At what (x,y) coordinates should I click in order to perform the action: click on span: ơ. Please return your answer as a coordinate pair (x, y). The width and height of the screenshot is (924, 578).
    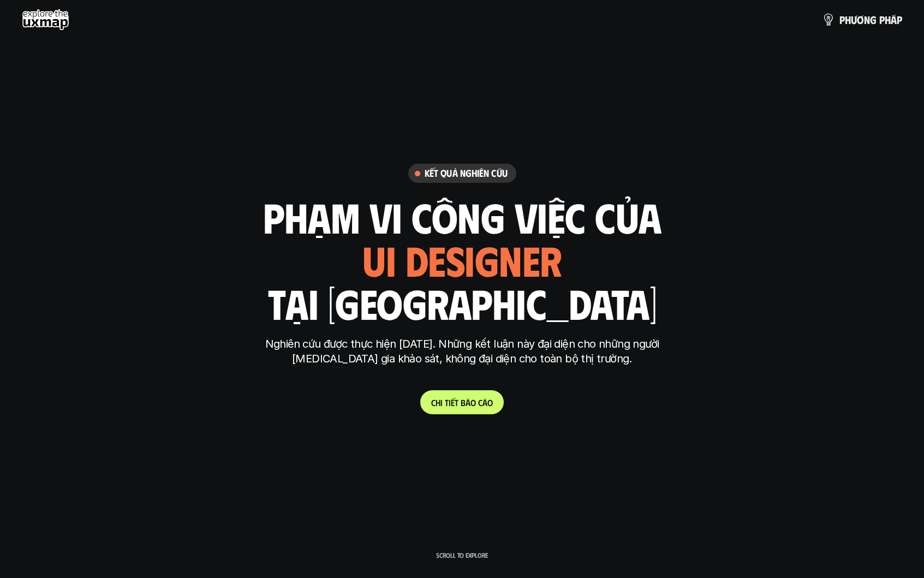
    Looking at the image, I should click on (860, 20).